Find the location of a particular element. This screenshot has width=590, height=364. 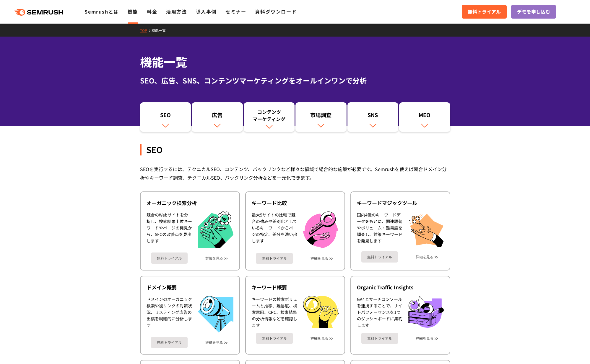

span: デモを申し込む is located at coordinates (533, 12).